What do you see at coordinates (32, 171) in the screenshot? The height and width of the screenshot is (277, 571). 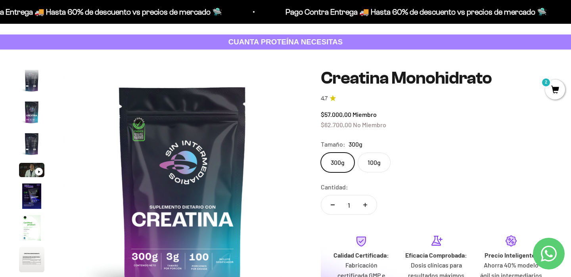 I see `button: Ir al artículo 5` at bounding box center [32, 171].